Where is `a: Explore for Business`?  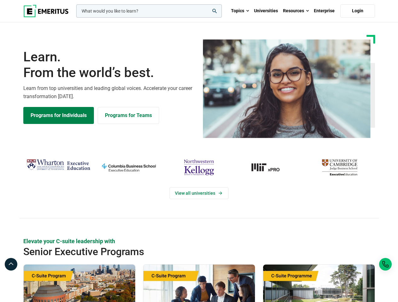
a: Explore for Business is located at coordinates (128, 116).